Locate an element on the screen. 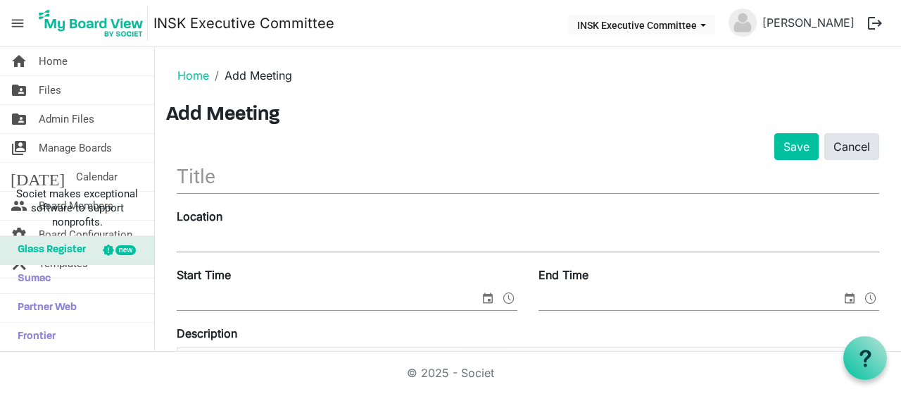 This screenshot has width=901, height=394. span: Frontier is located at coordinates (33, 337).